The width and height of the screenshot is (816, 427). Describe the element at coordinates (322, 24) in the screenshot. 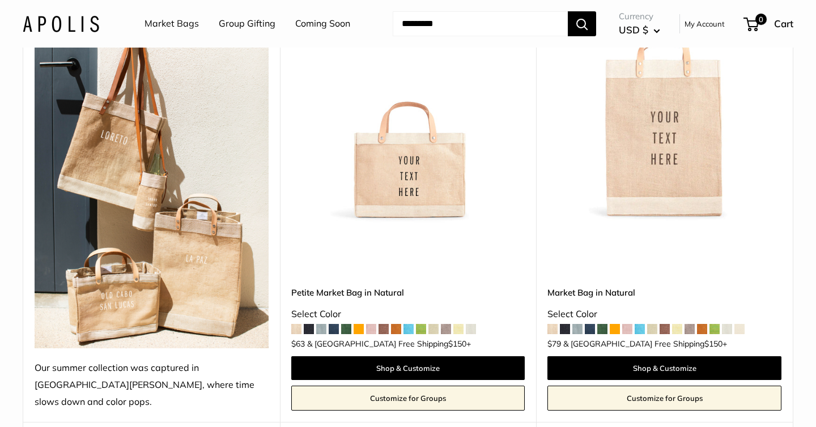

I see `a: Coming Soon` at that location.